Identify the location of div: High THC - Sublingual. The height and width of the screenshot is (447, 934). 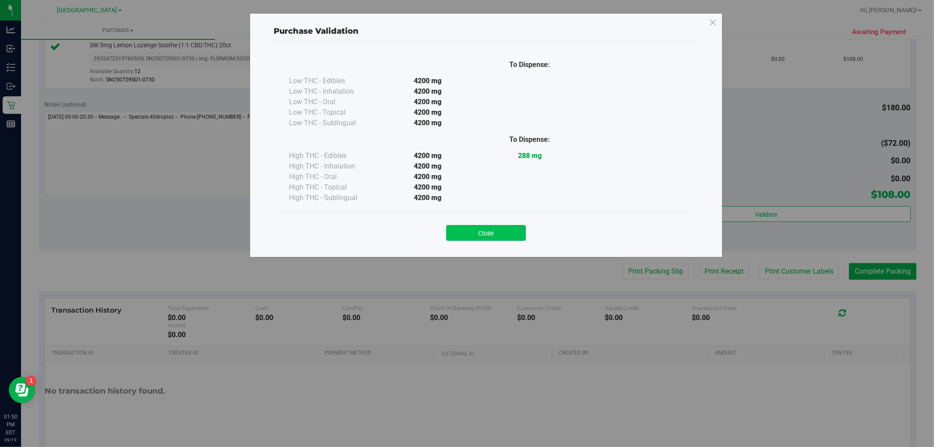
(333, 198).